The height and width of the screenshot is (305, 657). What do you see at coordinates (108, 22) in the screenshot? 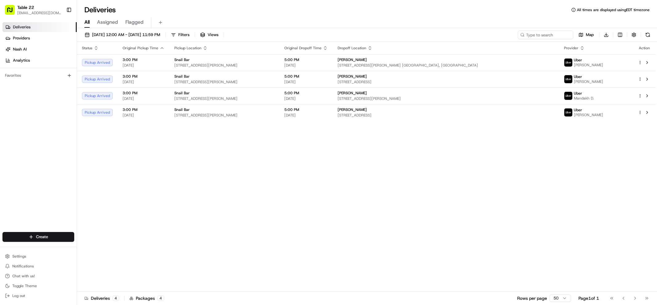
I see `span: Assigned` at bounding box center [108, 22].